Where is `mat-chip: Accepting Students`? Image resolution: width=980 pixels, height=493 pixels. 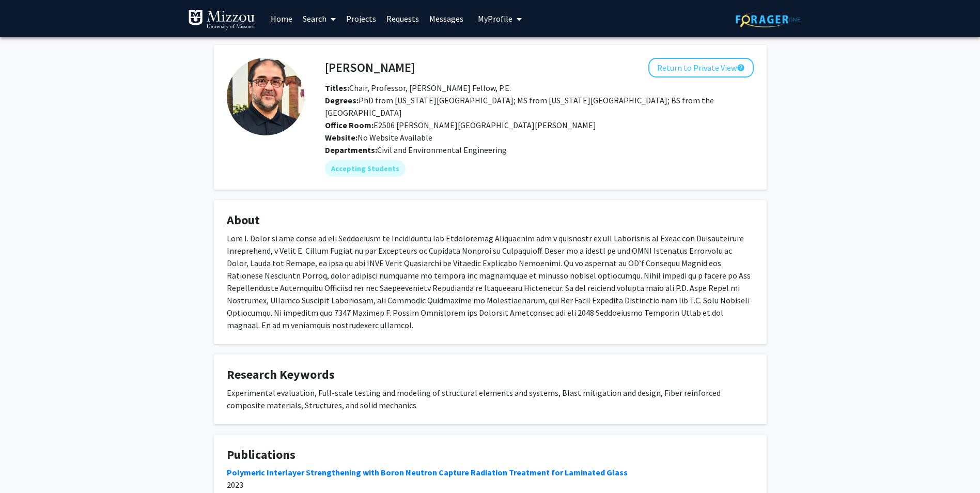 mat-chip: Accepting Students is located at coordinates (365, 168).